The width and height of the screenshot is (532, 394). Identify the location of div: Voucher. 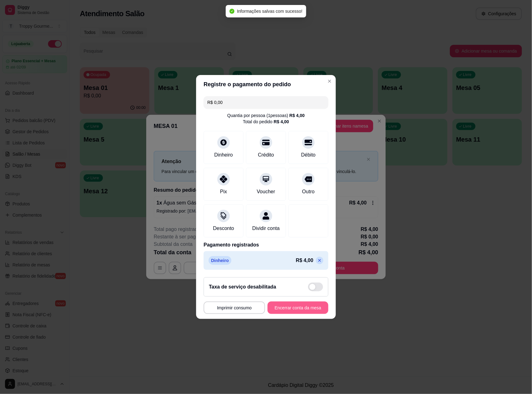
(266, 192).